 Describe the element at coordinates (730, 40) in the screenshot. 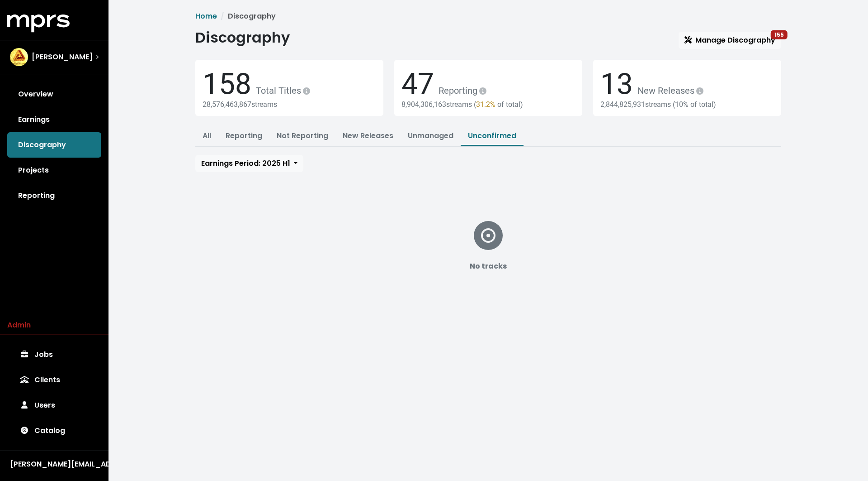

I see `a: Manage Discography155` at that location.